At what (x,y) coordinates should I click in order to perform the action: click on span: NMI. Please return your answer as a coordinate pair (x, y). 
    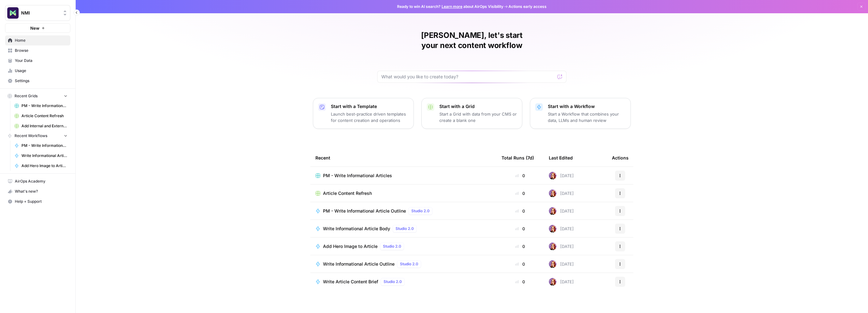
    Looking at the image, I should click on (40, 13).